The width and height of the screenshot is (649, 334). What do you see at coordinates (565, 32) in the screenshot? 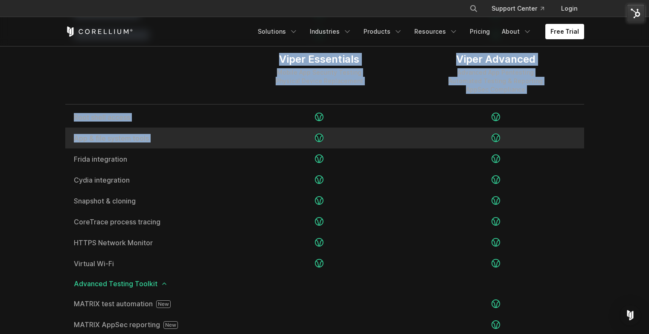
I see `a: Free Trial` at bounding box center [565, 32].